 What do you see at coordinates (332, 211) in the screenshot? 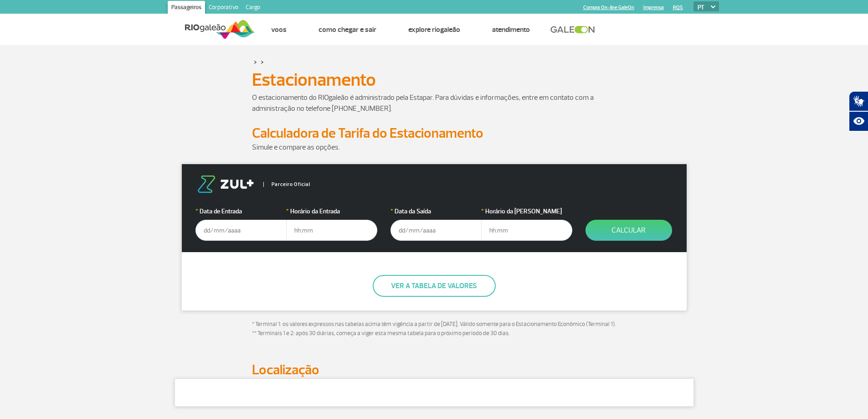
I see `label: Horário da Entrada` at bounding box center [332, 211].